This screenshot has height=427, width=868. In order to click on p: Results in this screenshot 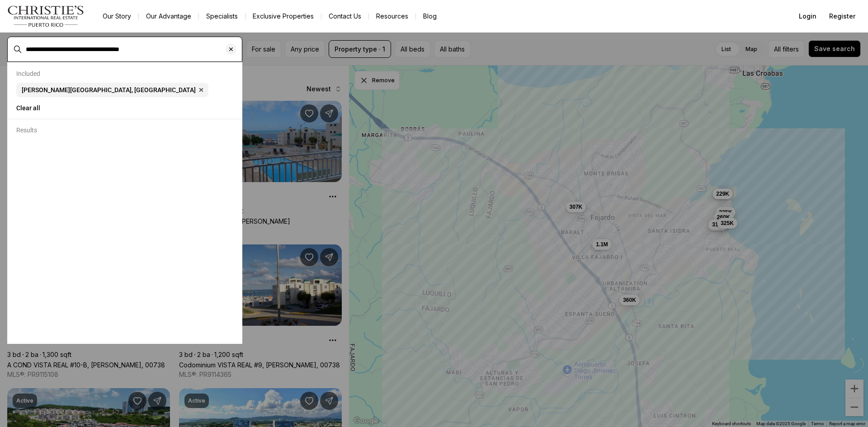, I will do `click(27, 130)`.